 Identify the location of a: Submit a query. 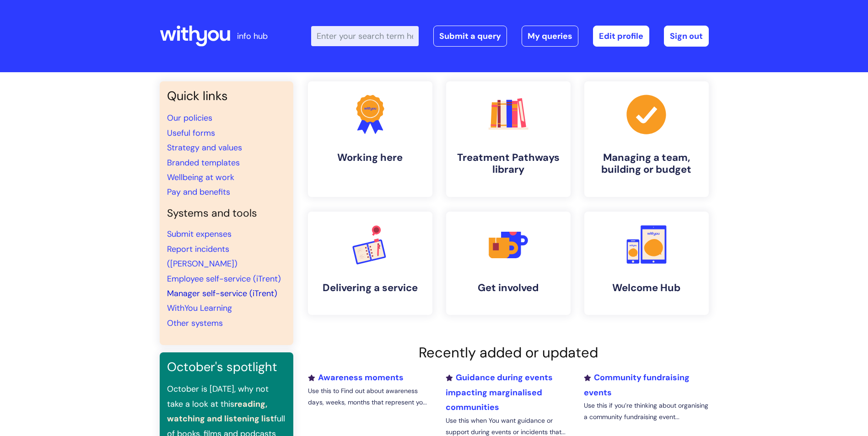
(470, 36).